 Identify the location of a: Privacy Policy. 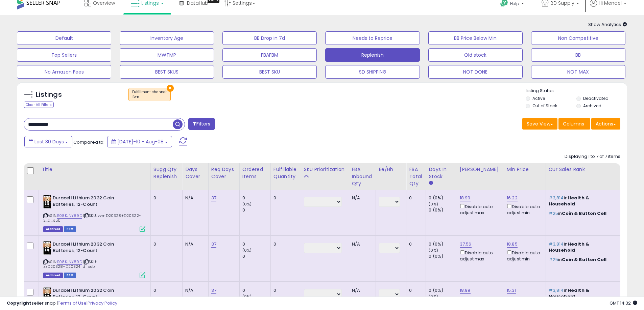
(102, 303).